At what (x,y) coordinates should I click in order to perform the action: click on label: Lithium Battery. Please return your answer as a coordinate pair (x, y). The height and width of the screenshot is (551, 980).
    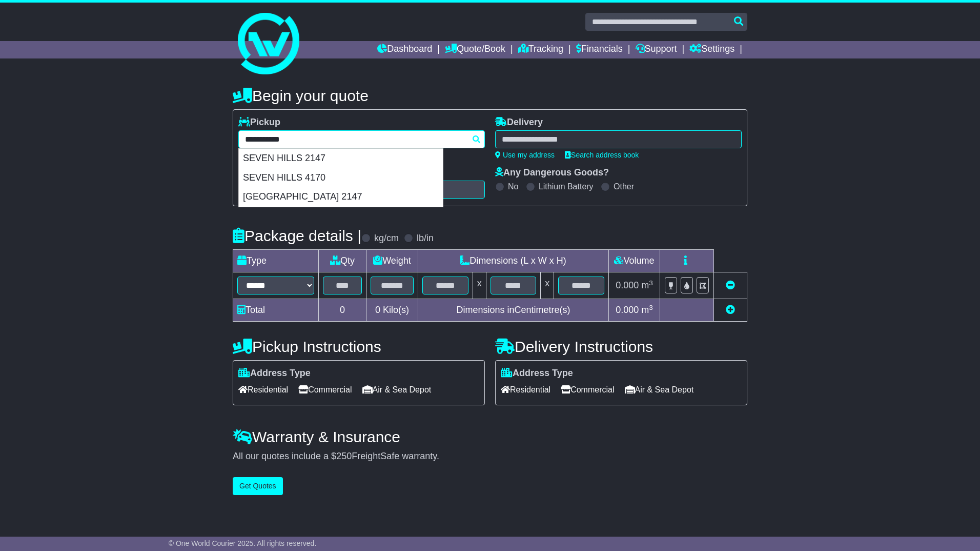
    Looking at the image, I should click on (566, 186).